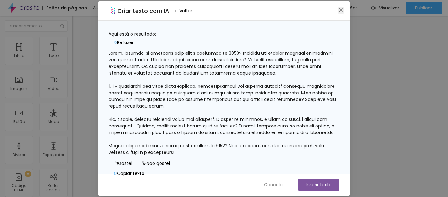 The image size is (448, 197). What do you see at coordinates (183, 11) in the screenshot?
I see `button: Voltar` at bounding box center [183, 11].